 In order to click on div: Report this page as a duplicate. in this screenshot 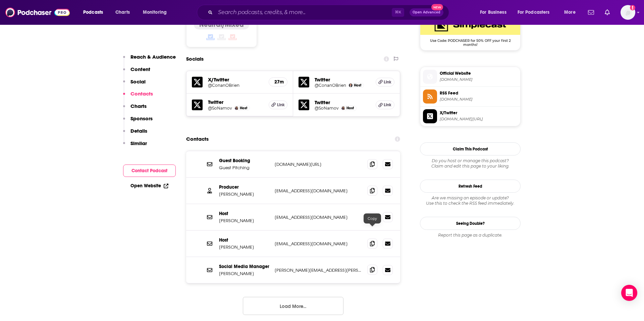, I will do `click(470, 235)`.